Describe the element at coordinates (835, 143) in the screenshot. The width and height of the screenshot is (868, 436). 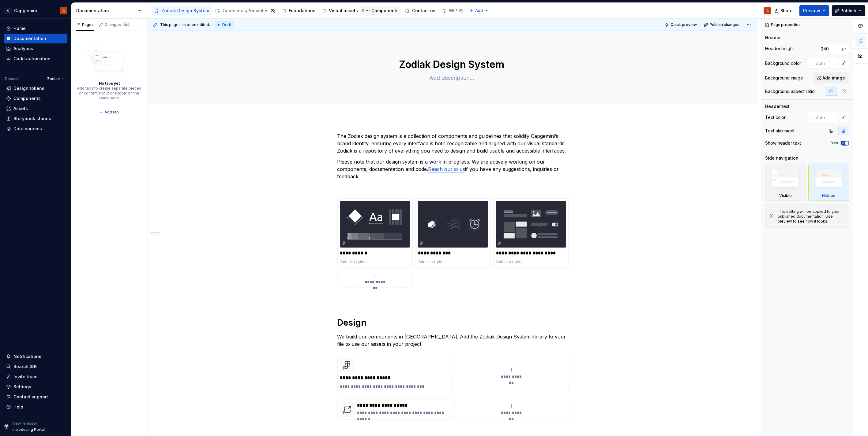
I see `label: Yes` at that location.